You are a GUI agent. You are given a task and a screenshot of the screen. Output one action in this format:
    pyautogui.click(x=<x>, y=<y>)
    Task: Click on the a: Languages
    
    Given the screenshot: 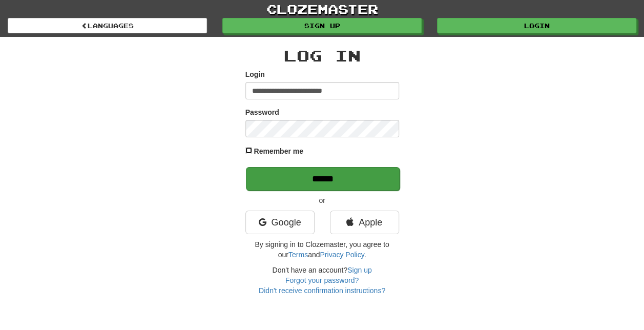 What is the action you would take?
    pyautogui.click(x=107, y=25)
    